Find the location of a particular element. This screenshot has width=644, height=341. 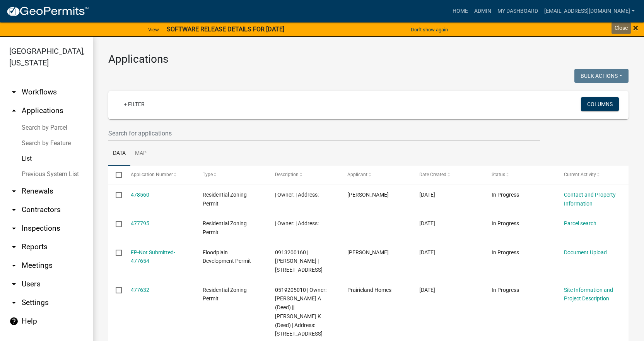

h3: Applications is located at coordinates (368, 59).